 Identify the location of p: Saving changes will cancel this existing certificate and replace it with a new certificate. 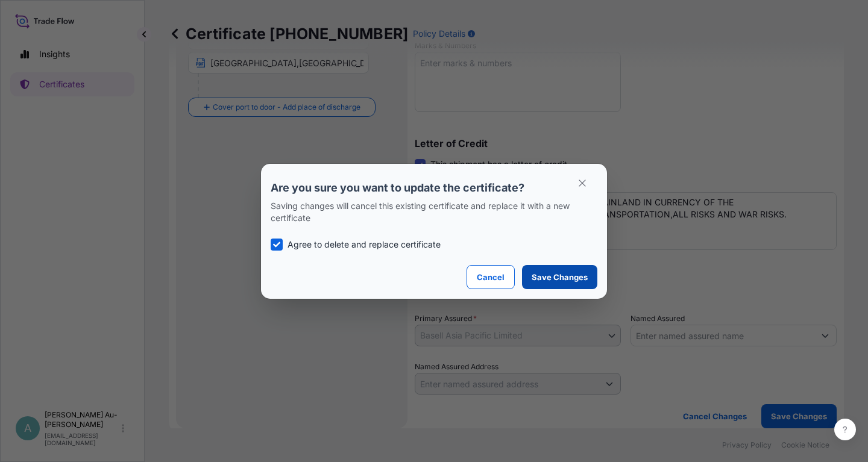
(434, 212).